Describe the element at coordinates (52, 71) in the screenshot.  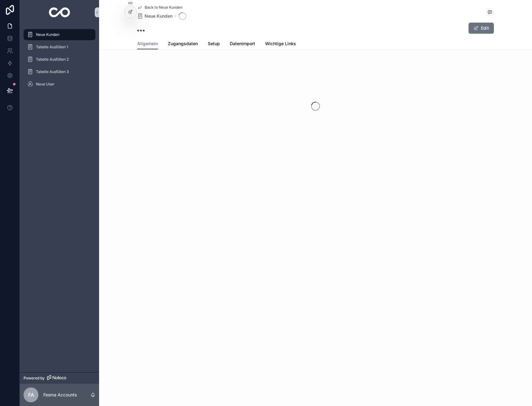
I see `span: Tabelle Ausfüllen 3` at that location.